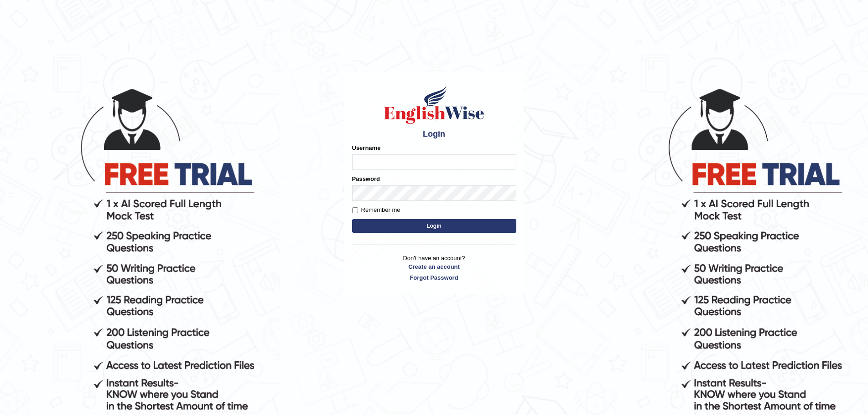 The width and height of the screenshot is (868, 415). What do you see at coordinates (434, 105) in the screenshot?
I see `img: Logo of English Wise sign in for intelligent practice with AI` at bounding box center [434, 105].